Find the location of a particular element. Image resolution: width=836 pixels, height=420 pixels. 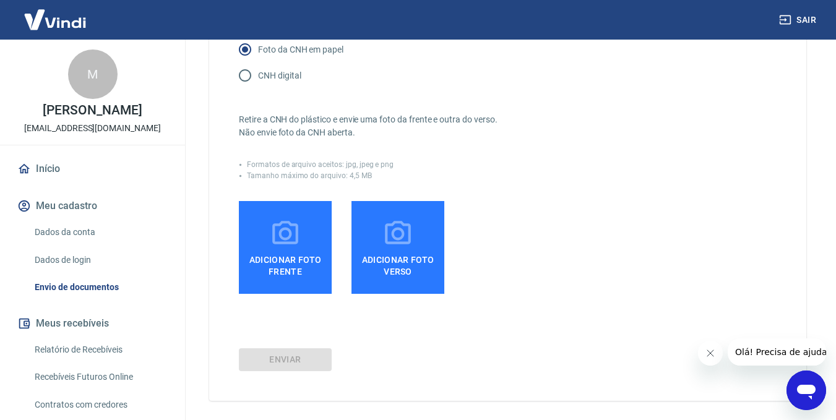

a: Contratos com credores is located at coordinates (100, 405).